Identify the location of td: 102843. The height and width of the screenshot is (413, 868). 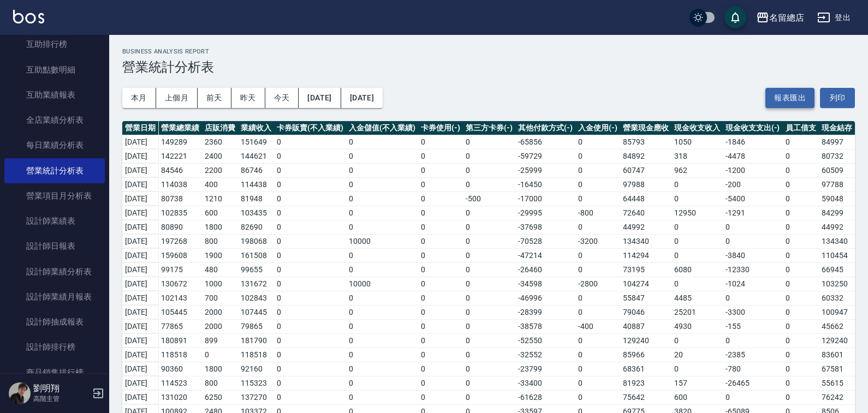
(256, 298).